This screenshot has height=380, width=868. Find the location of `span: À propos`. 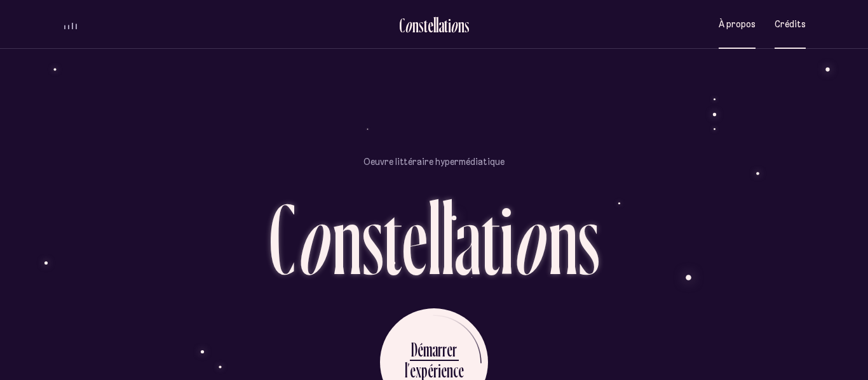

span: À propos is located at coordinates (737, 24).